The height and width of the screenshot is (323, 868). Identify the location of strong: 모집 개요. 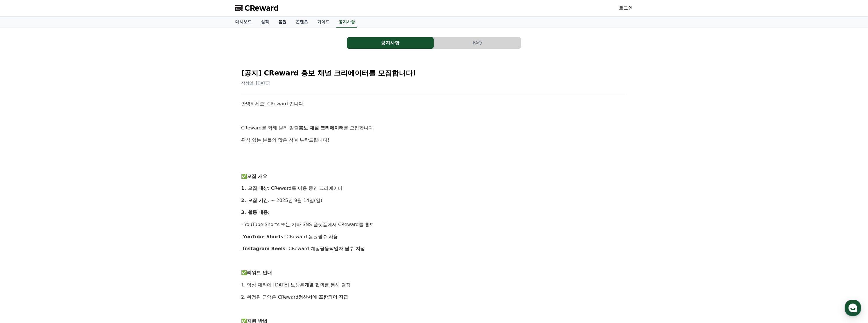
(257, 176).